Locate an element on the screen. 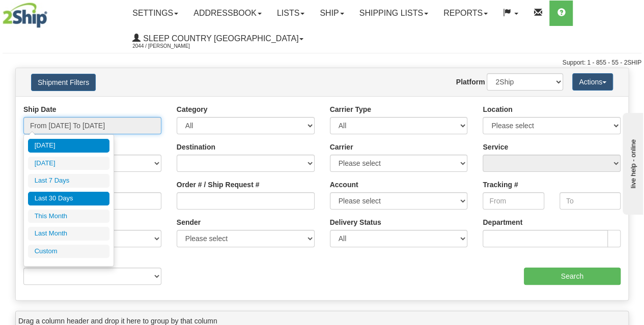  label: Service is located at coordinates (495, 147).